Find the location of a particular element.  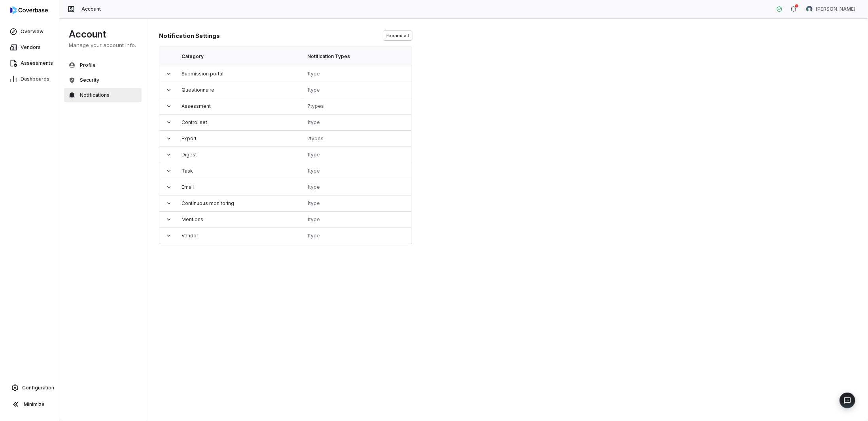

a: Overview is located at coordinates (30, 31).